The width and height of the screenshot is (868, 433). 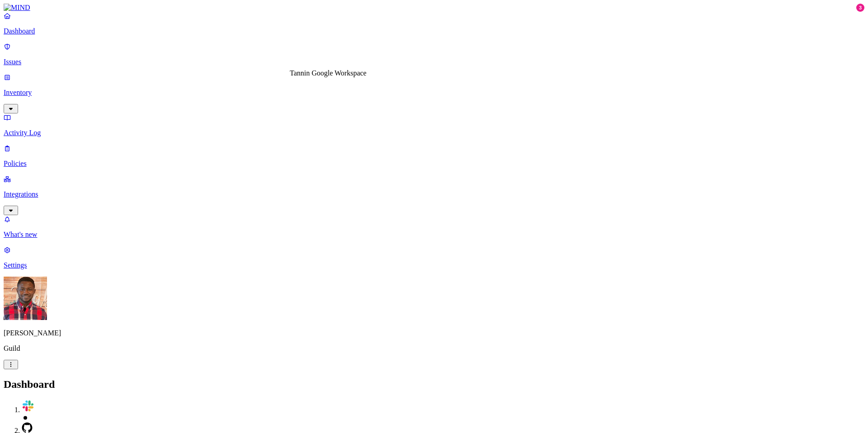 I want to click on a: Integrations, so click(x=434, y=194).